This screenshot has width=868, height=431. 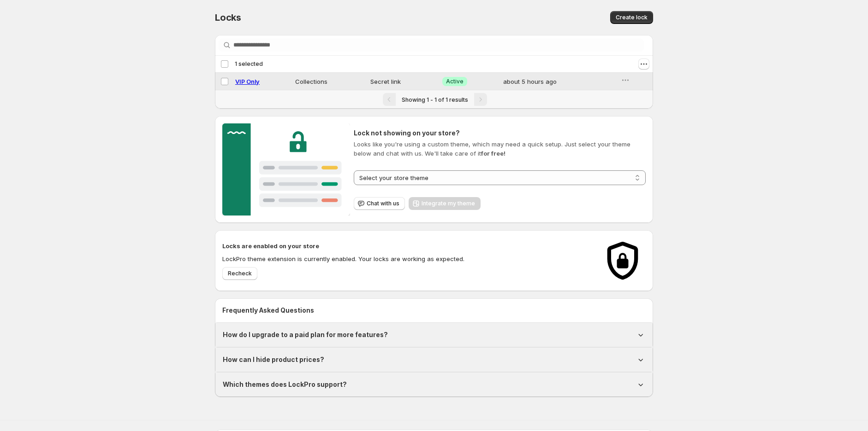 What do you see at coordinates (406, 259) in the screenshot?
I see `p: LockPro theme extension is currently enabled. Your locks are working as expected.` at bounding box center [406, 259].